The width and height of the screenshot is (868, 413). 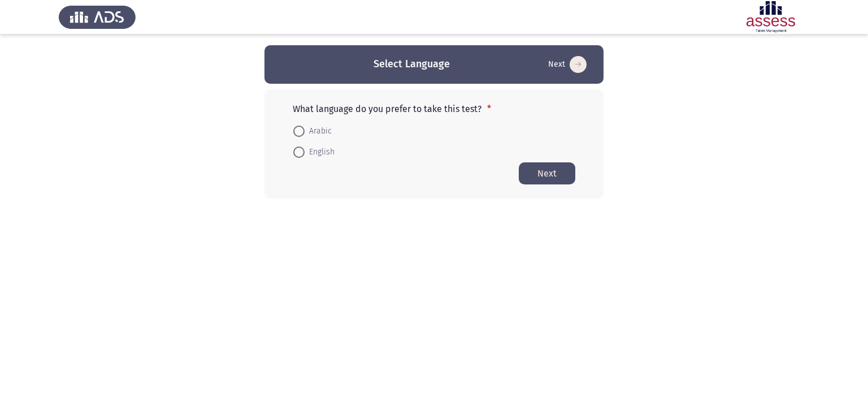 What do you see at coordinates (97, 17) in the screenshot?
I see `img: Assess Talent Management logo` at bounding box center [97, 17].